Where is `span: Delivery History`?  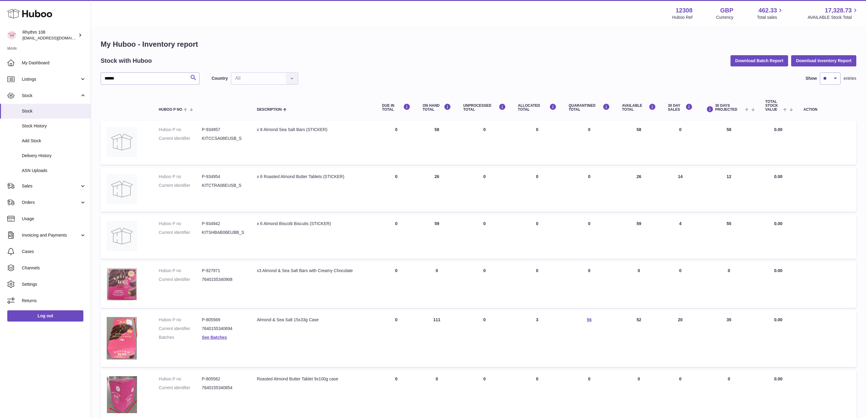 span: Delivery History is located at coordinates (54, 156).